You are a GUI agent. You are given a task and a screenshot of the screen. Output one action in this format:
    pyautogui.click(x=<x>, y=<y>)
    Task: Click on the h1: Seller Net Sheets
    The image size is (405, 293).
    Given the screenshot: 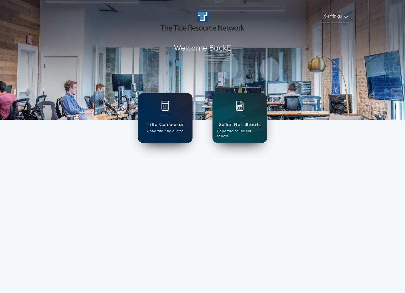 What is the action you would take?
    pyautogui.click(x=240, y=125)
    